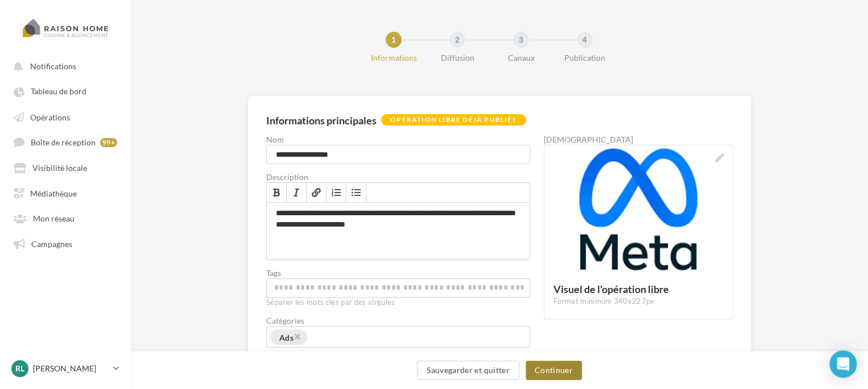 This screenshot has width=868, height=389. Describe the element at coordinates (585, 58) in the screenshot. I see `div: Publication` at that location.